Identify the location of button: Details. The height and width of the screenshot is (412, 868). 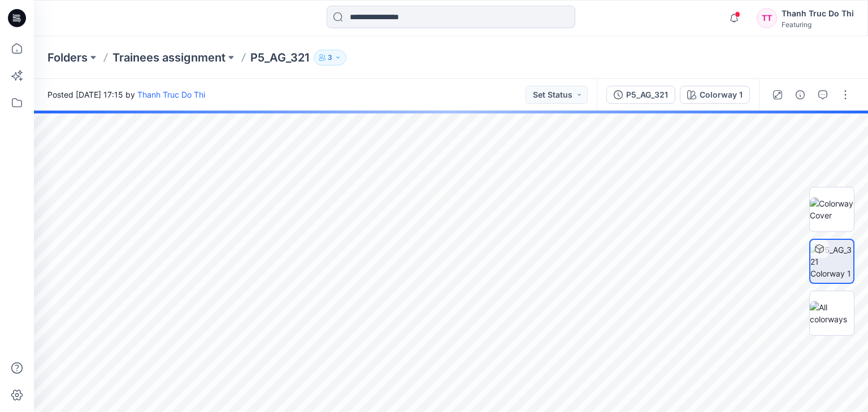
(800, 95).